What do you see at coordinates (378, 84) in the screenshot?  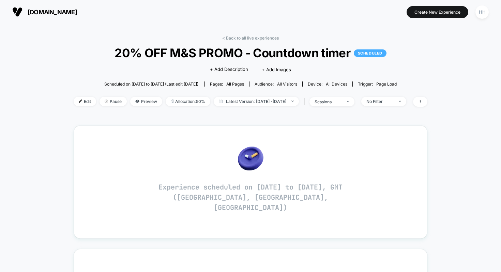 I see `div: Trigger:` at bounding box center [378, 84].